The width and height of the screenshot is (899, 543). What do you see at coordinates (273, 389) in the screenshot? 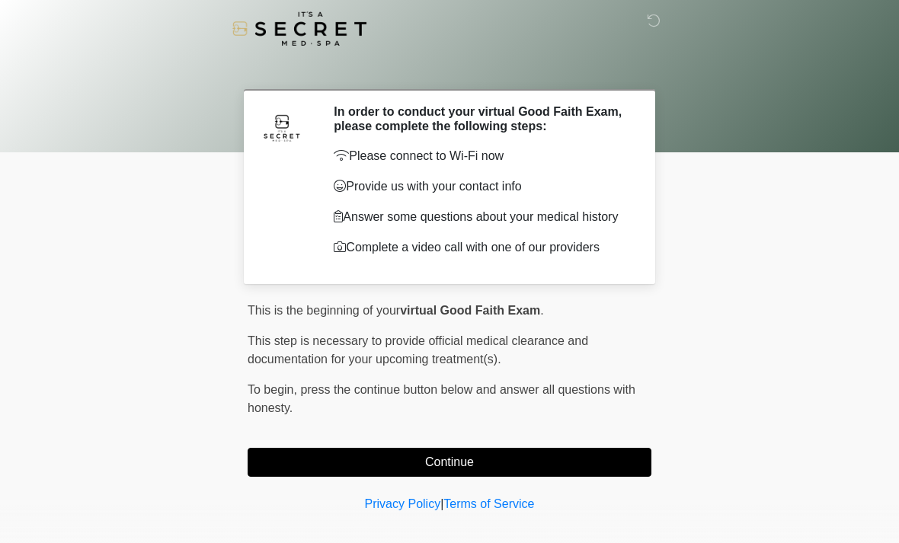
I see `span: To begin,` at bounding box center [273, 389].